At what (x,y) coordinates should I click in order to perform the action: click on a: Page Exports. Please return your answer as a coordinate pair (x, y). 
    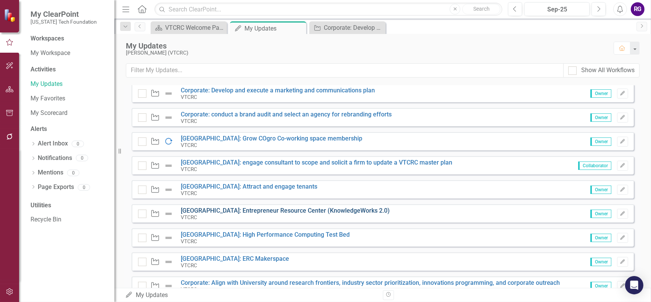
    Looking at the image, I should click on (56, 187).